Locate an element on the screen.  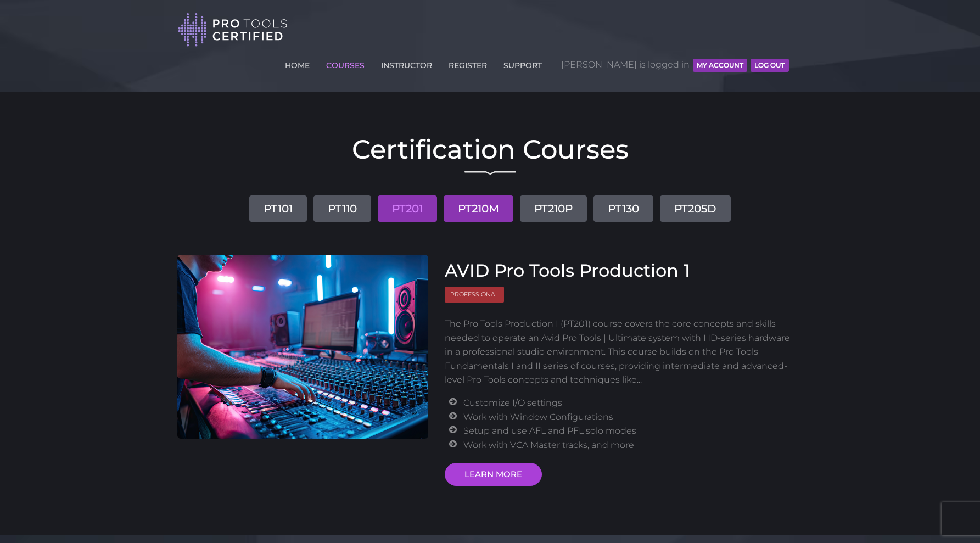
li: Customize I/O settings is located at coordinates (629, 404).